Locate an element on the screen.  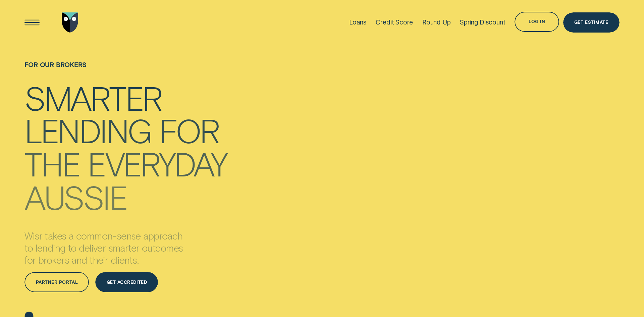
h4: Smarter lending for the everyday Aussie is located at coordinates (126, 143).